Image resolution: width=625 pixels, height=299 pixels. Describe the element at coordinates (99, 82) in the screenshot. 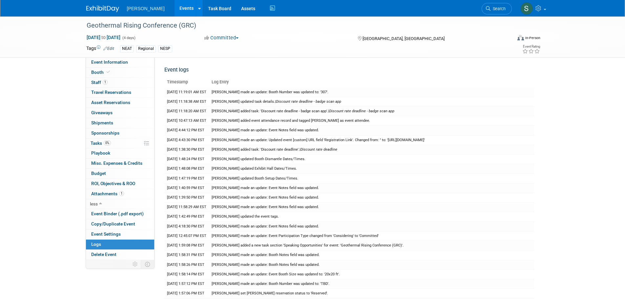

I see `span: Staff` at that location.